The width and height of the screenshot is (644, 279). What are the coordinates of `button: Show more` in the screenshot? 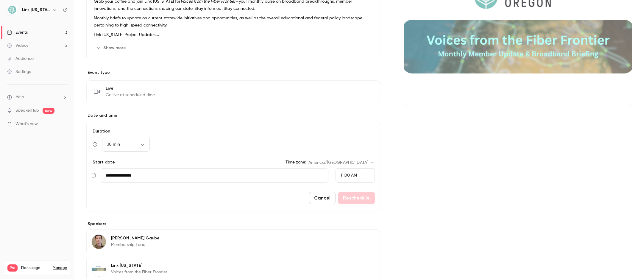 It's located at (112, 48).